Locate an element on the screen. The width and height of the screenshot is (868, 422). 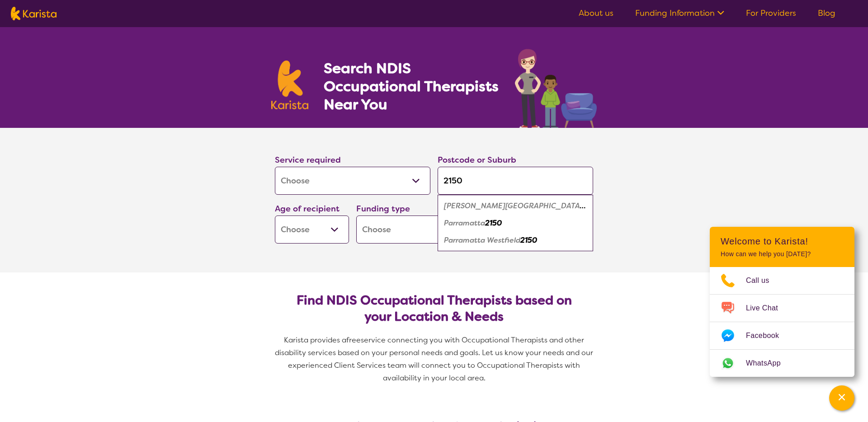
a: For Providers is located at coordinates (771, 13).